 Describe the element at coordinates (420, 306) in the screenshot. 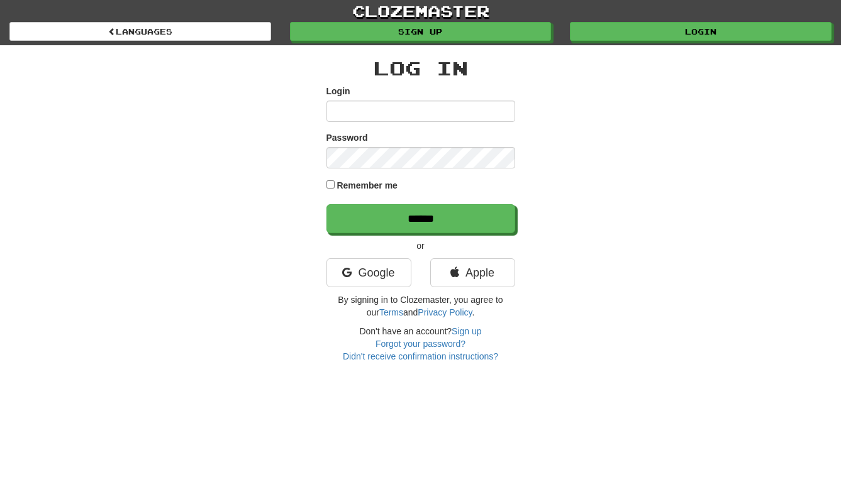

I see `p: By signing in to Clozemaster, you agree to our and .` at that location.